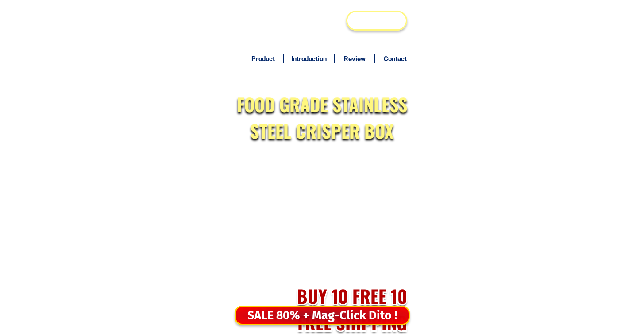 The image size is (644, 334). What do you see at coordinates (322, 315) in the screenshot?
I see `div: SALE 80% + Mag-Click Dito !` at bounding box center [322, 315].